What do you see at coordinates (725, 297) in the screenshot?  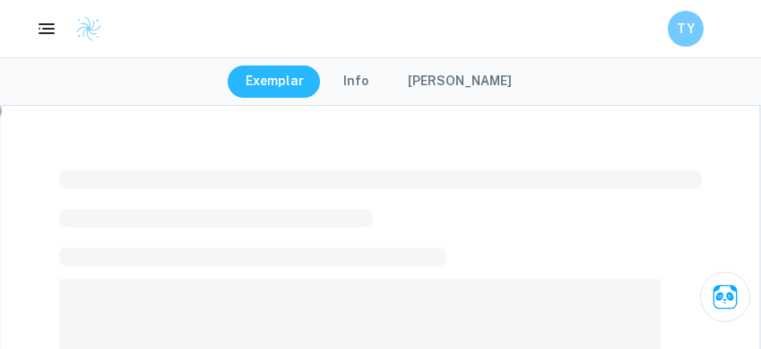 I see `button: Ask Clai` at bounding box center [725, 297].